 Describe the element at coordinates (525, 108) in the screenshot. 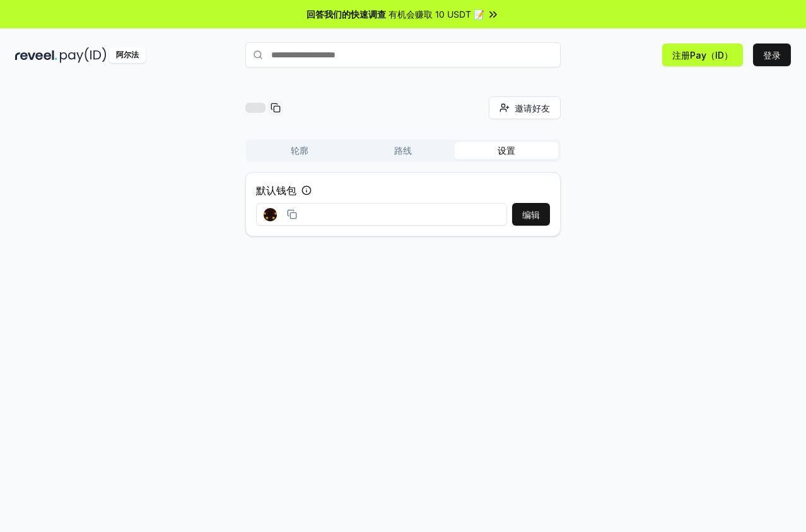

I see `button: 邀请好友` at that location.